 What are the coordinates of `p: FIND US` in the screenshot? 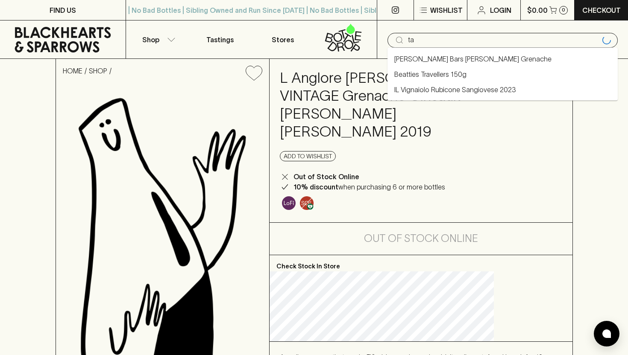 It's located at (63, 10).